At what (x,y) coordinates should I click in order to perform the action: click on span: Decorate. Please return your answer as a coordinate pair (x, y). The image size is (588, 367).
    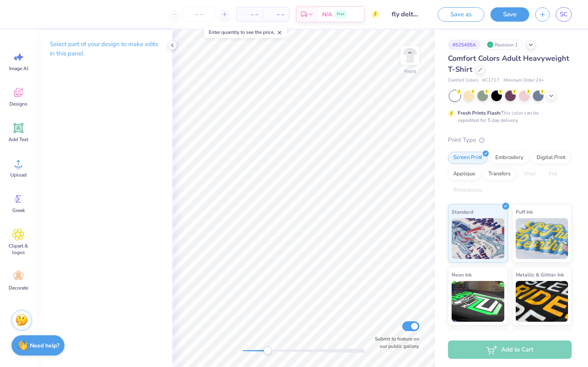
    Looking at the image, I should click on (18, 288).